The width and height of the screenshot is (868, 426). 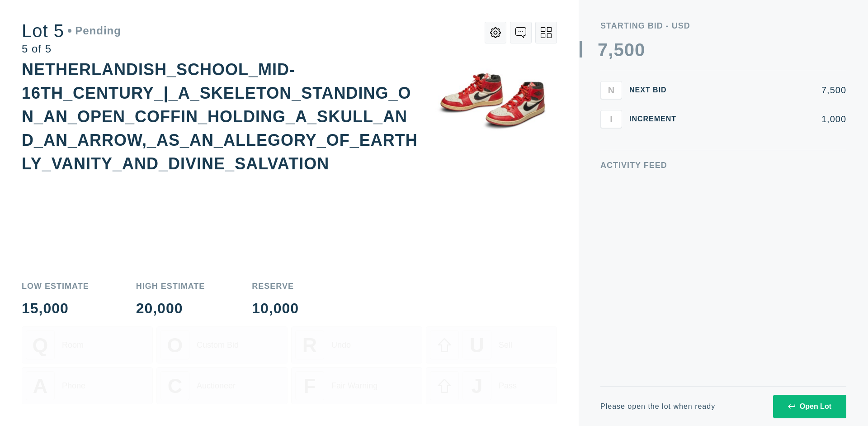 What do you see at coordinates (657, 90) in the screenshot?
I see `div: Next Bid` at bounding box center [657, 90].